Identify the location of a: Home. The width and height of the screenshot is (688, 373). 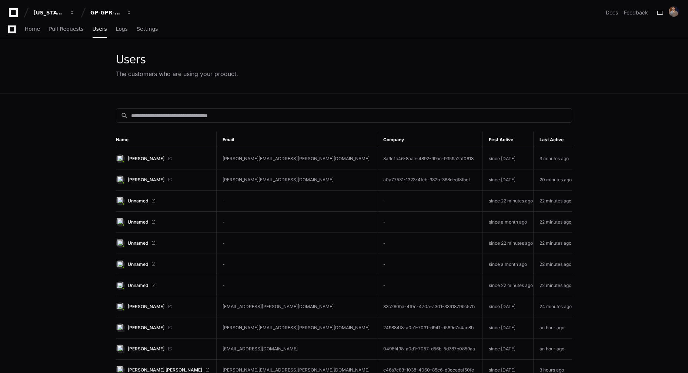
(32, 29).